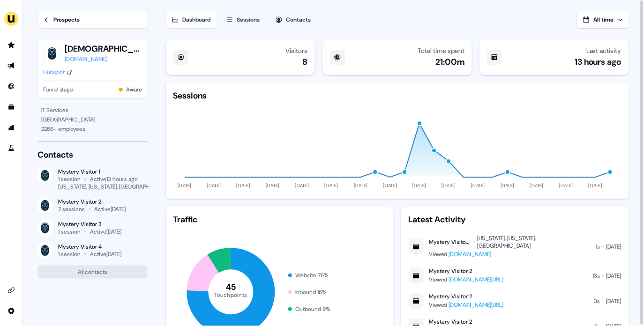  I want to click on div: Inbound 16 %, so click(311, 292).